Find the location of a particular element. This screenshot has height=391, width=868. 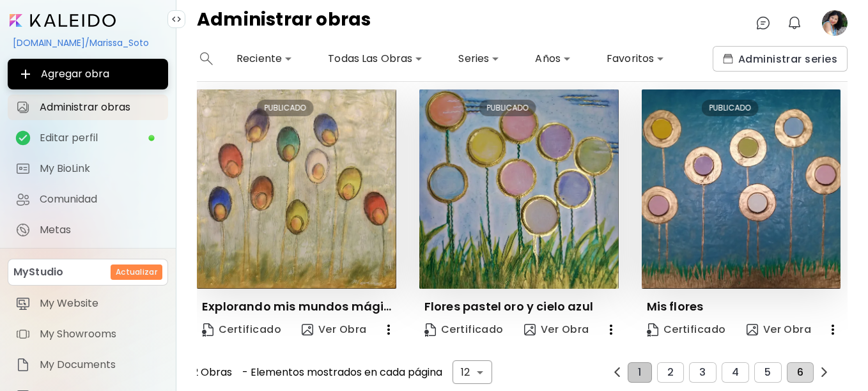

a: Comunidad iconComunidad is located at coordinates (87, 199).